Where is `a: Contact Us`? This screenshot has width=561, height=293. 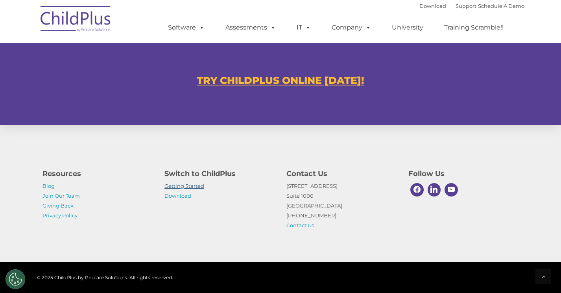
a: Contact Us is located at coordinates (300, 225).